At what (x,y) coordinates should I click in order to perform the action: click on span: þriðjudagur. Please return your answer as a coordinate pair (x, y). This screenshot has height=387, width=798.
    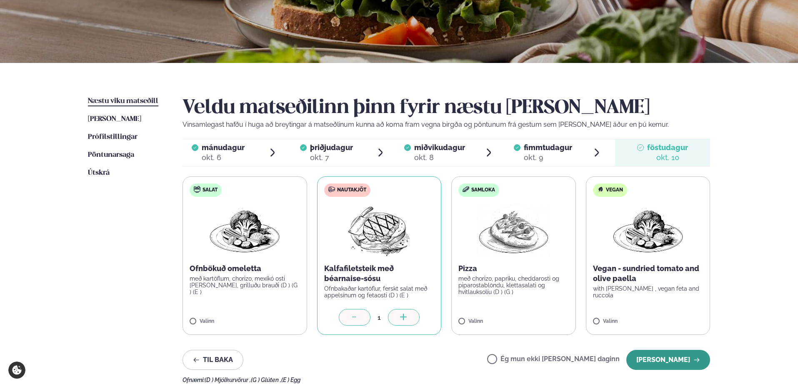
    Looking at the image, I should click on (331, 147).